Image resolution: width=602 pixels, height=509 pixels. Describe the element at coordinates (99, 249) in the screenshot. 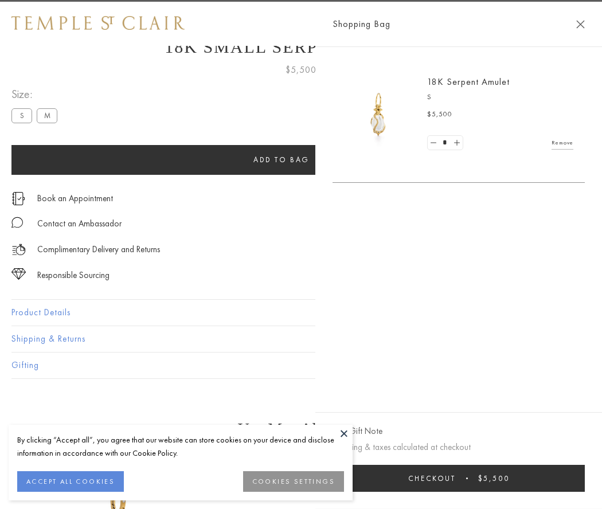

I see `p: Complimentary Delivery and Returns` at that location.